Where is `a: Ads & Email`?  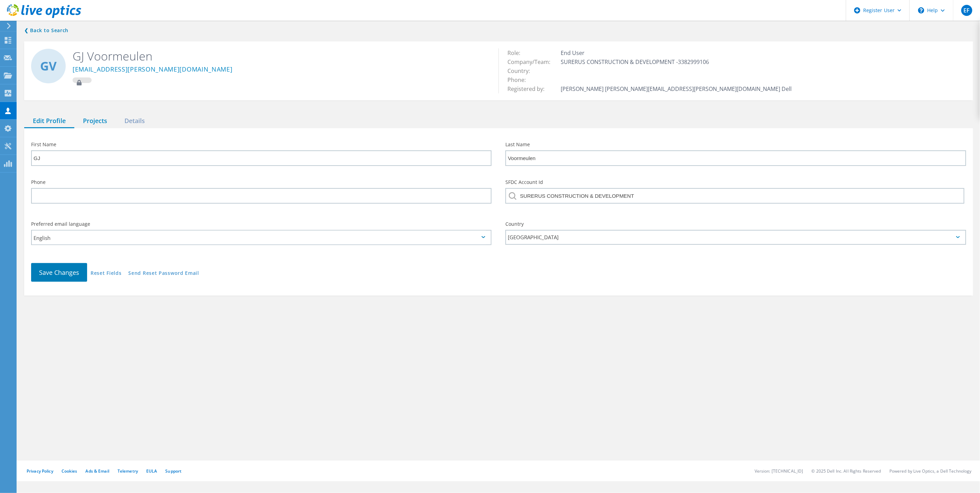 a: Ads & Email is located at coordinates (97, 471).